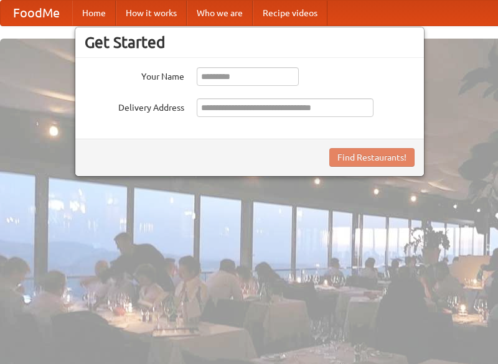 The height and width of the screenshot is (364, 498). What do you see at coordinates (36, 13) in the screenshot?
I see `a: FoodMe` at bounding box center [36, 13].